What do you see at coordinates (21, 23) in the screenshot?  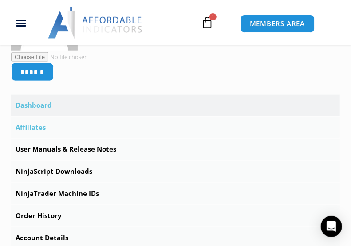 I see `div: Menu Toggle` at bounding box center [21, 23].